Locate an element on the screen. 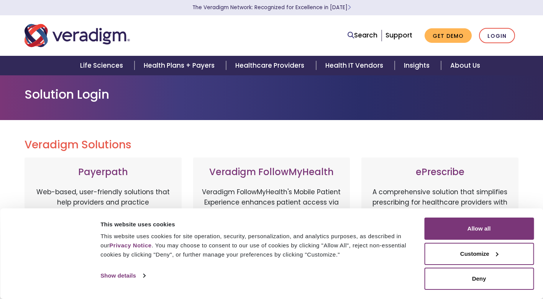 The image size is (543, 299). div: This website uses cookies is located at coordinates (258, 225).